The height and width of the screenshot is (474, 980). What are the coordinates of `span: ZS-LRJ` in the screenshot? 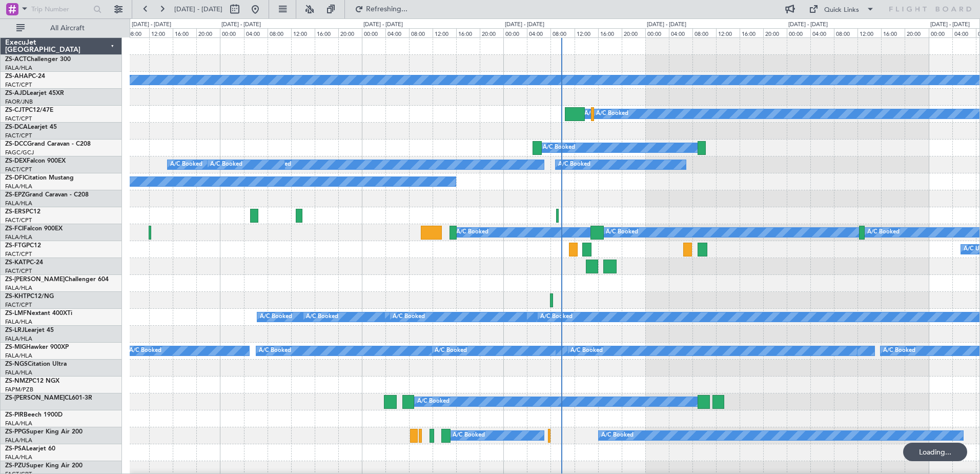 It's located at (15, 331).